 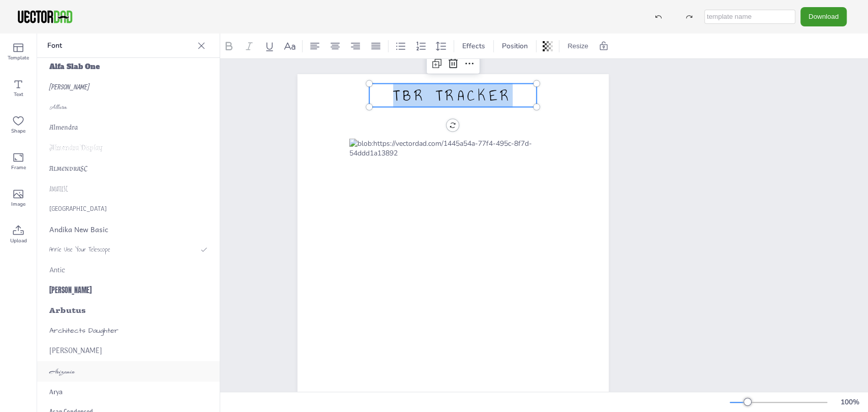 What do you see at coordinates (453, 95) in the screenshot?
I see `span: TBR TRACKER` at bounding box center [453, 95].